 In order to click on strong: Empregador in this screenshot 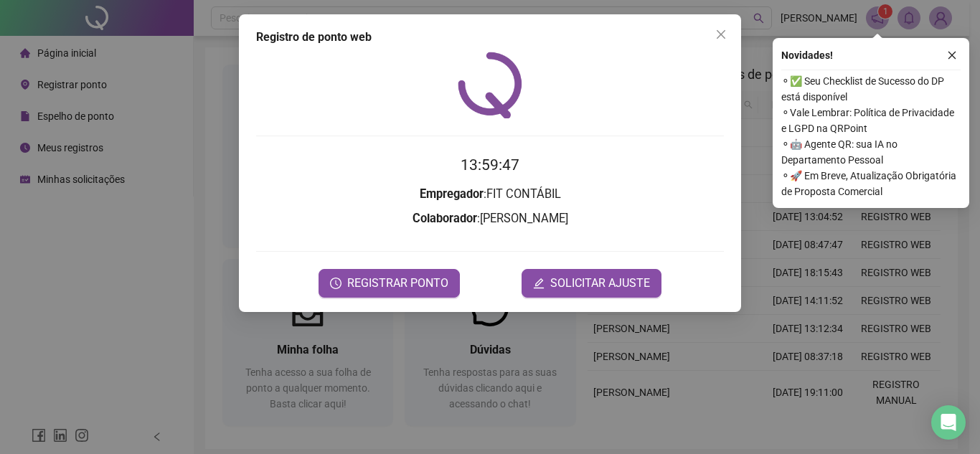, I will do `click(451, 193)`.